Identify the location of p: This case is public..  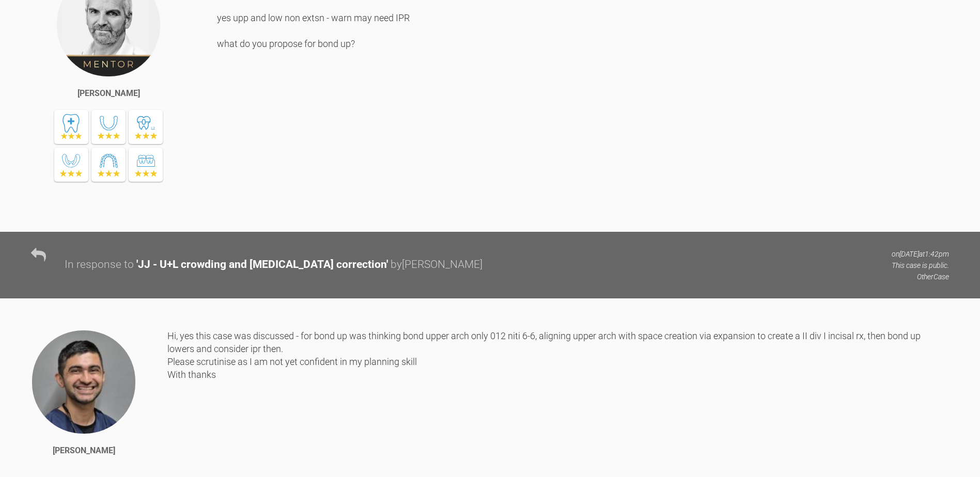
(920, 265).